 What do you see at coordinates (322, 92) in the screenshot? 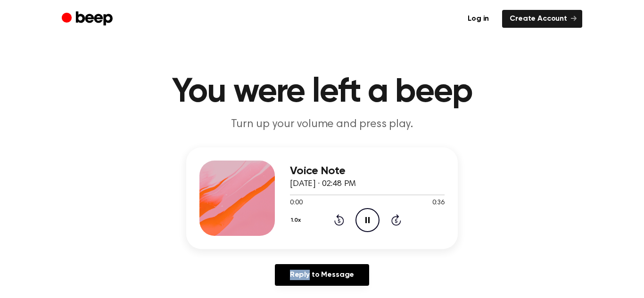
I see `h1: You were left a beep` at bounding box center [322, 92].